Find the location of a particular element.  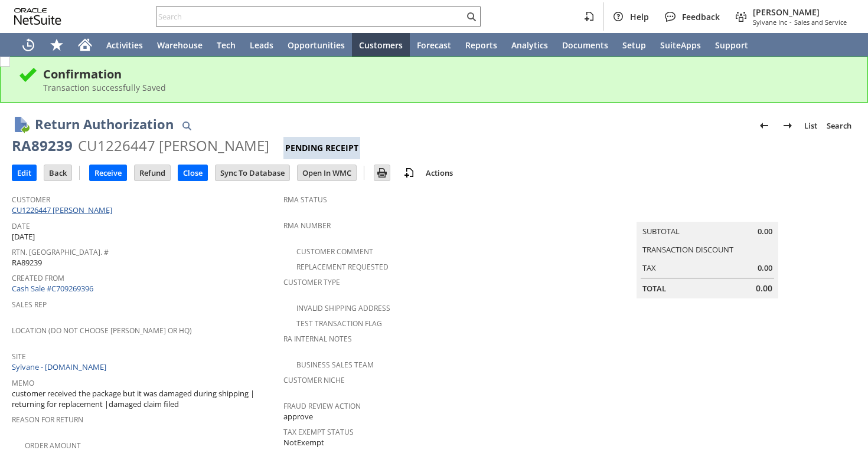

svg: Search is located at coordinates (471, 16).